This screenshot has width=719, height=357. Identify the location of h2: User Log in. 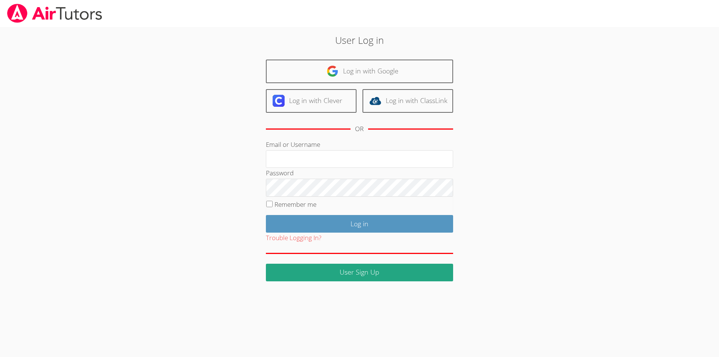
(359, 40).